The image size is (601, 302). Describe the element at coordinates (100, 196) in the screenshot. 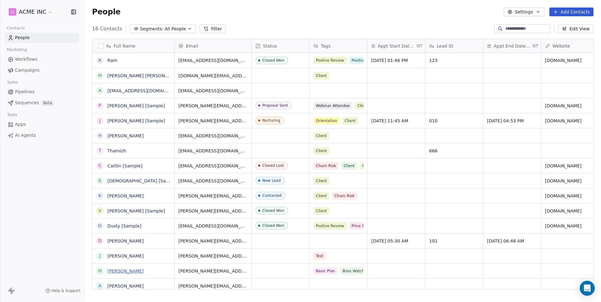

I see `div: K` at that location.